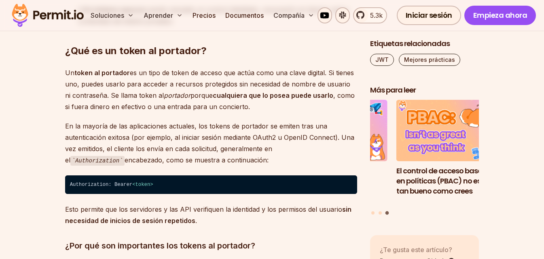 This screenshot has height=259, width=544. I want to click on a: JWT, so click(382, 60).